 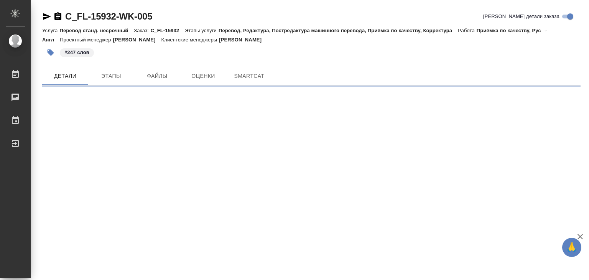 What do you see at coordinates (203, 76) in the screenshot?
I see `span: Оценки` at bounding box center [203, 76].